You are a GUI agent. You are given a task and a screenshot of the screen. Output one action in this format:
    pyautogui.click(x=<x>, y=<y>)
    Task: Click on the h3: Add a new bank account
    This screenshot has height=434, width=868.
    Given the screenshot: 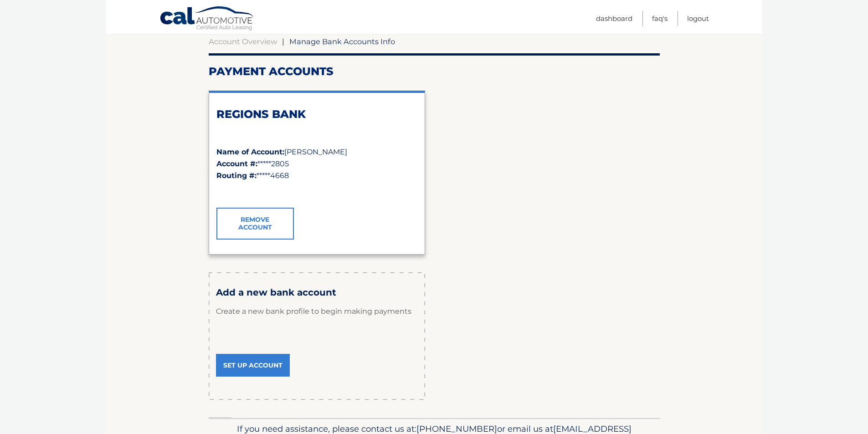 What is the action you would take?
    pyautogui.click(x=317, y=292)
    